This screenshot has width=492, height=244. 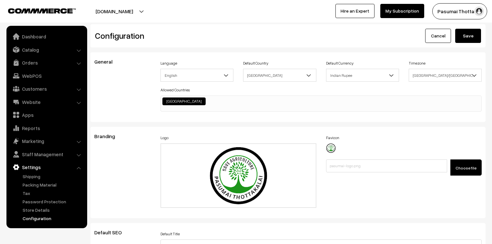 What do you see at coordinates (47, 154) in the screenshot?
I see `a: Staff Management` at bounding box center [47, 154].